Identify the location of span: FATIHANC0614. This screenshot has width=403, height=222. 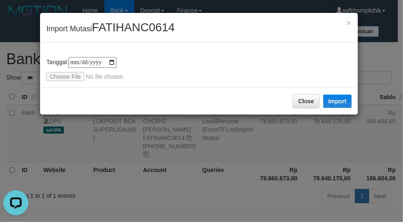
(133, 27).